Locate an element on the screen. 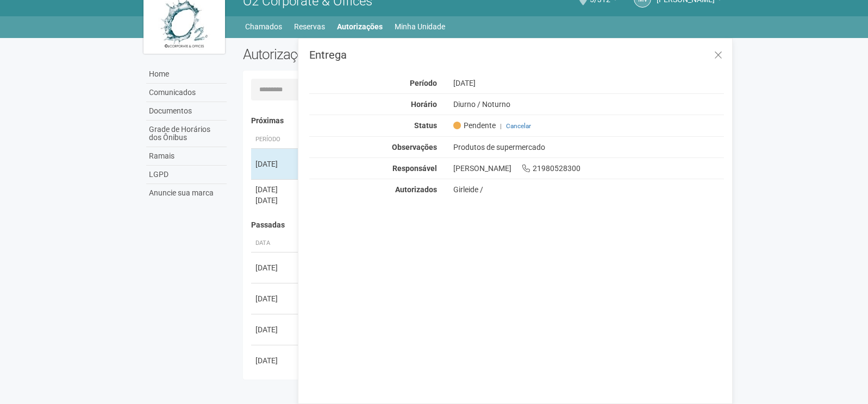  span: Pendente is located at coordinates (474, 126).